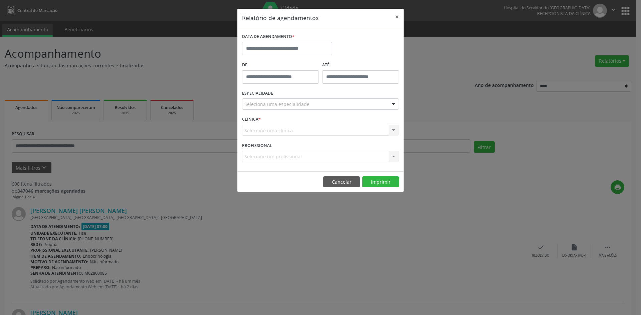  I want to click on label: ATÉ, so click(361, 65).